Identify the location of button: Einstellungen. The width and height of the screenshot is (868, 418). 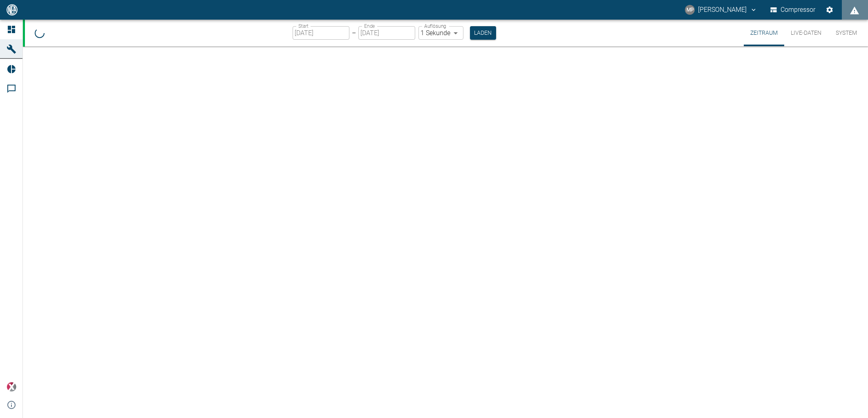
(830, 10).